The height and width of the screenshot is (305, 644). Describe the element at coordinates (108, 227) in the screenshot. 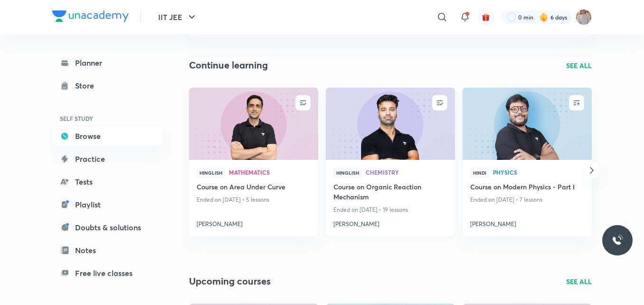

I see `a: Doubts & solutions` at that location.